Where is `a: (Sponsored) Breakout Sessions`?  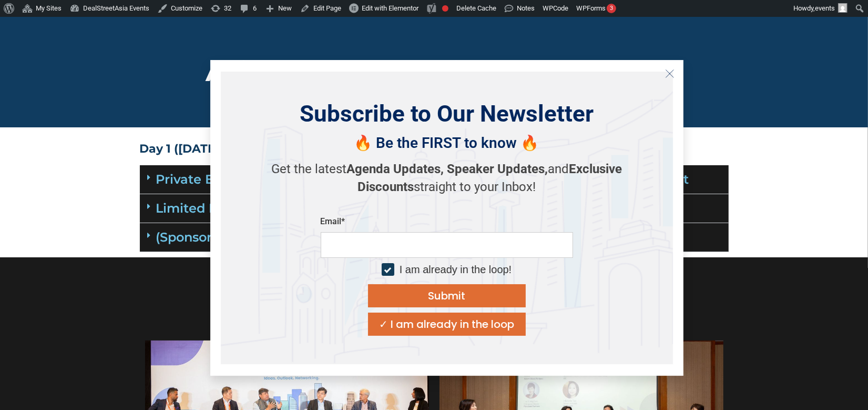 a: (Sponsored) Breakout Sessions is located at coordinates (255, 237).